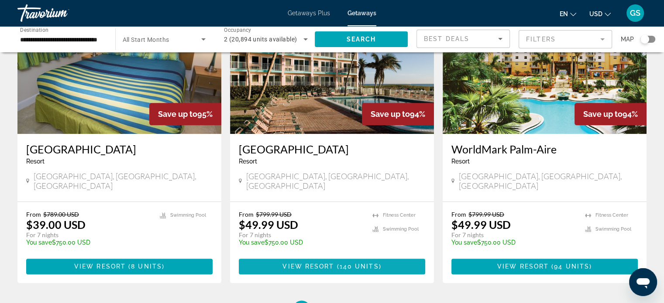 This screenshot has height=303, width=664. I want to click on span: GS, so click(635, 13).